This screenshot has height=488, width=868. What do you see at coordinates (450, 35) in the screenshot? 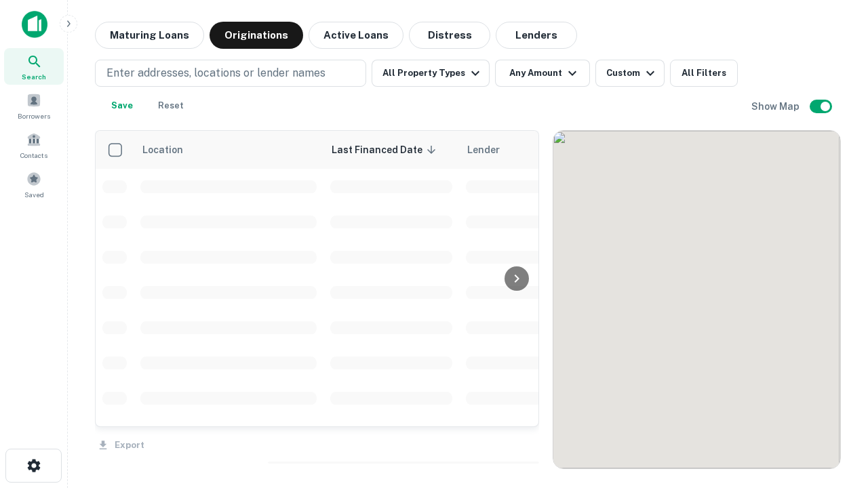
I see `button: Distress` at bounding box center [450, 35].